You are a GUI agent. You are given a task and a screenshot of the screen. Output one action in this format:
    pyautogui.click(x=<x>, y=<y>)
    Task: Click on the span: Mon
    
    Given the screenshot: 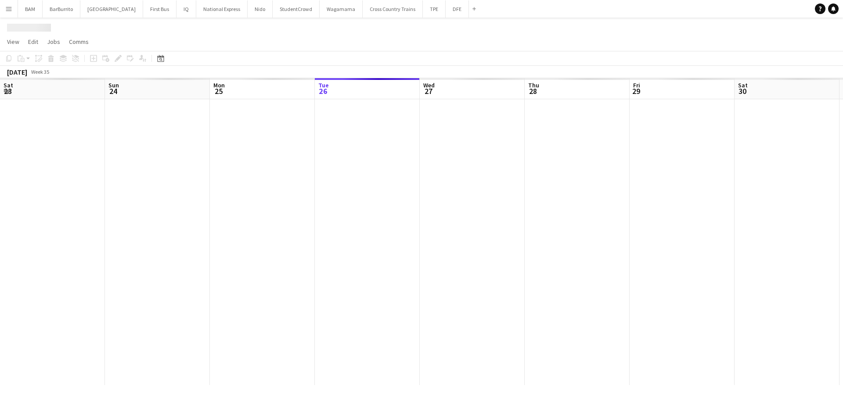 What is the action you would take?
    pyautogui.click(x=219, y=85)
    